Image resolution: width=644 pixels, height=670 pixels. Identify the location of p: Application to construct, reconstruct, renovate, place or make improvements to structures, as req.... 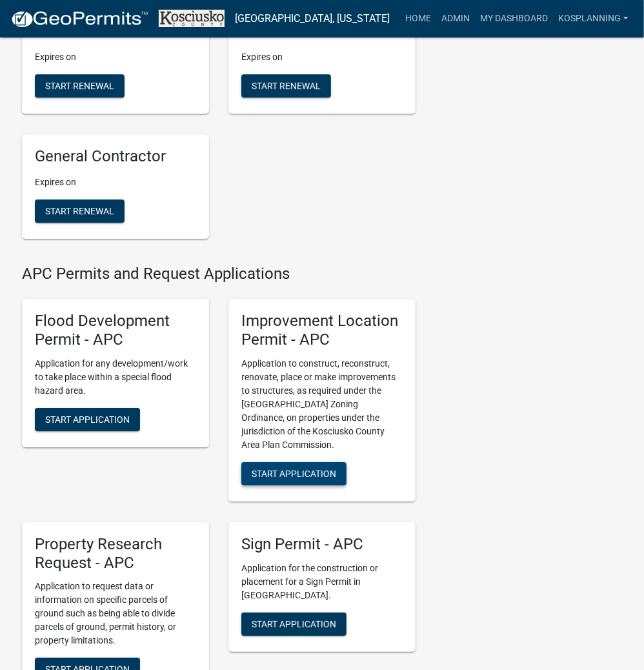
(322, 404).